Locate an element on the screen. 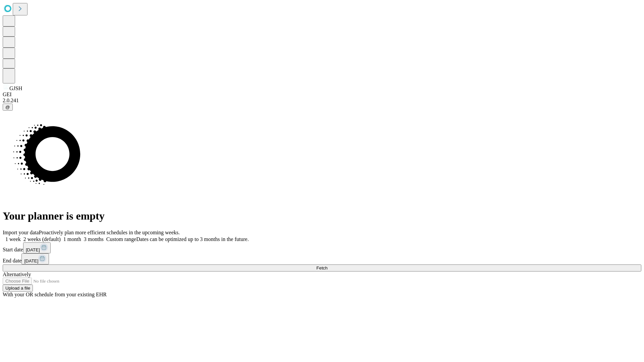 The width and height of the screenshot is (644, 362). span: Alternatively is located at coordinates (17, 274).